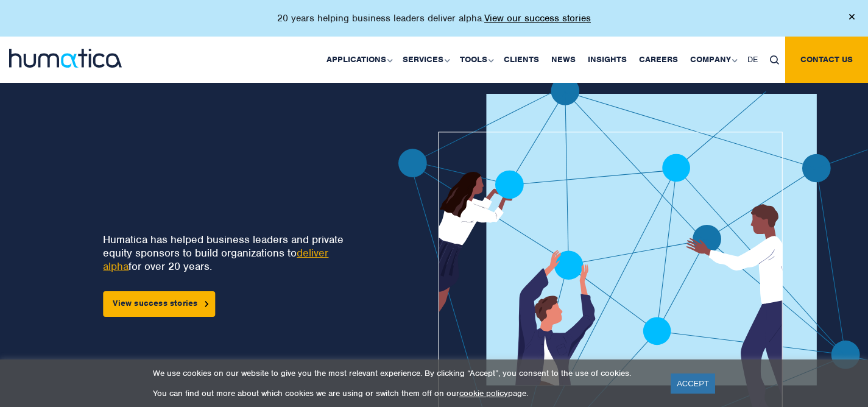 The width and height of the screenshot is (868, 407). What do you see at coordinates (752, 59) in the screenshot?
I see `a: DE` at bounding box center [752, 59].